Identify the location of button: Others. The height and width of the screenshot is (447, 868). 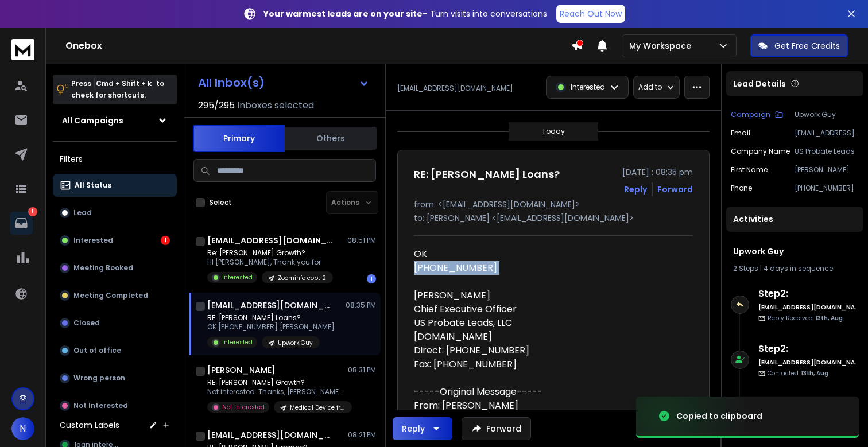
(331, 139).